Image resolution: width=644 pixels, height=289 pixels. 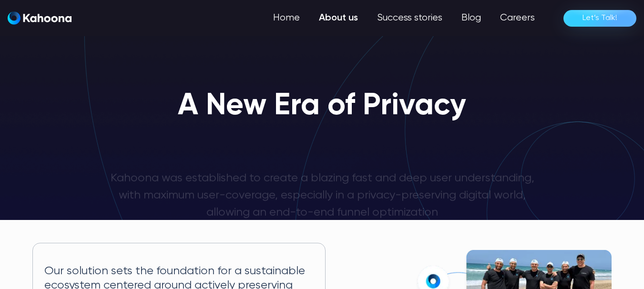 What do you see at coordinates (517, 18) in the screenshot?
I see `a: Careers` at bounding box center [517, 18].